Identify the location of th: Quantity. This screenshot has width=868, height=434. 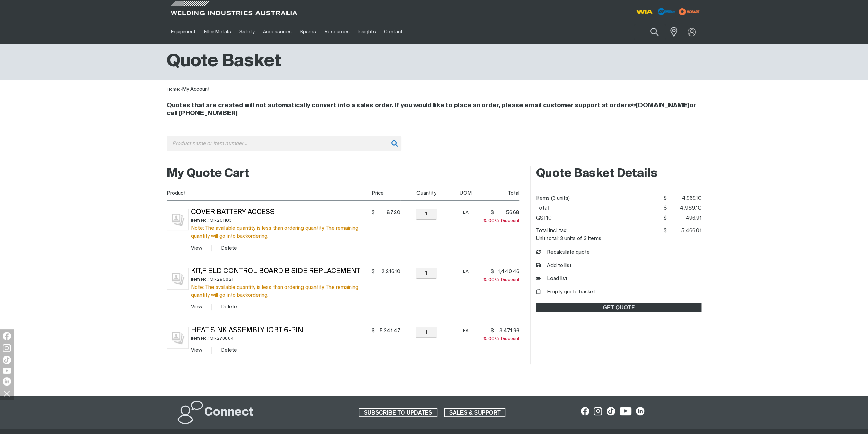
(425, 193).